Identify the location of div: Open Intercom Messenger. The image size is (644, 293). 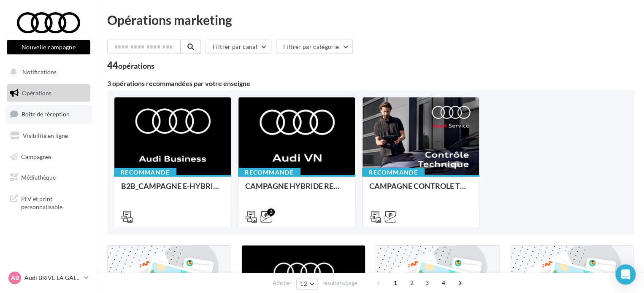
(625, 274).